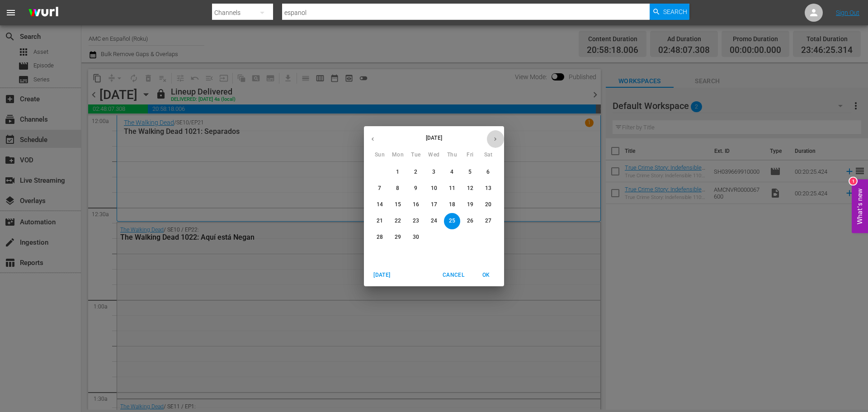 This screenshot has width=868, height=412. I want to click on p: 16, so click(416, 204).